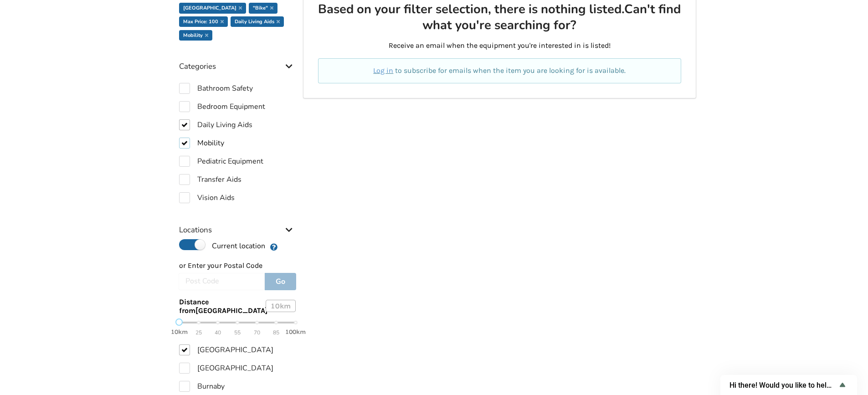 This screenshot has height=395, width=868. I want to click on label: Current location, so click(222, 245).